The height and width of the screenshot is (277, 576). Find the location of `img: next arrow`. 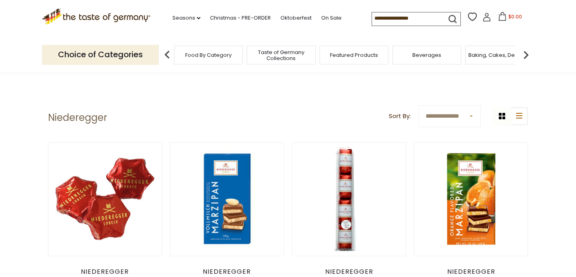

img: next arrow is located at coordinates (526, 55).